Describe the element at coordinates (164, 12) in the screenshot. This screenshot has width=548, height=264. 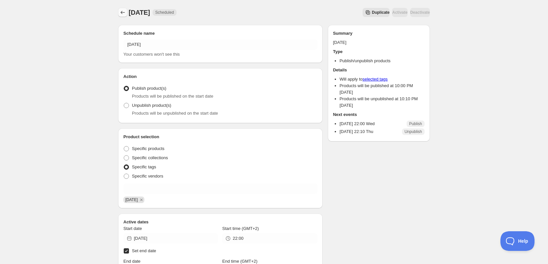
I see `span: Scheduled` at that location.